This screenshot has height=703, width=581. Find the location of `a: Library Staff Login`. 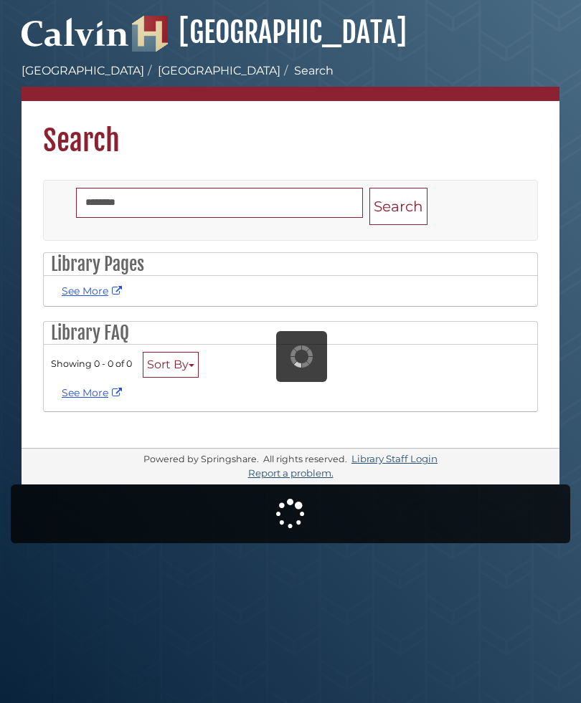

a: Library Staff Login is located at coordinates (394, 459).